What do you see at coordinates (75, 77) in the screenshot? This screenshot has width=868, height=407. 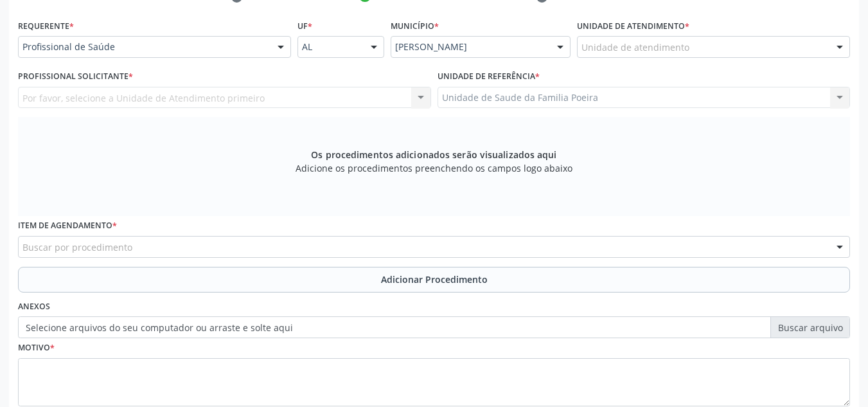 I see `label: Profissional Solicitante` at bounding box center [75, 77].